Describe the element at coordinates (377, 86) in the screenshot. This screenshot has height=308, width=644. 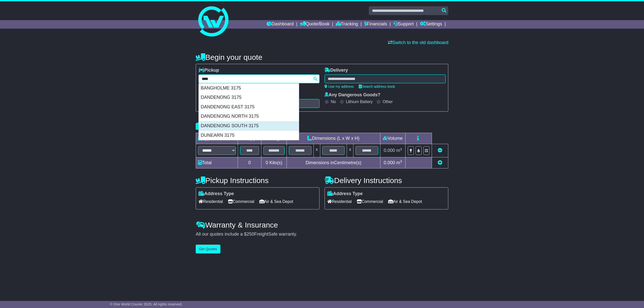
I see `a: Search address book` at that location.